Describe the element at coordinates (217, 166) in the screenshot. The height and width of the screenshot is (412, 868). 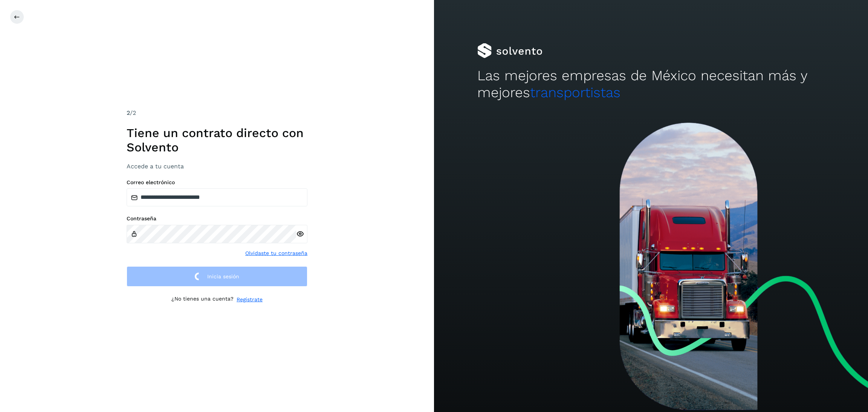
I see `h3: Accede a tu cuenta` at that location.